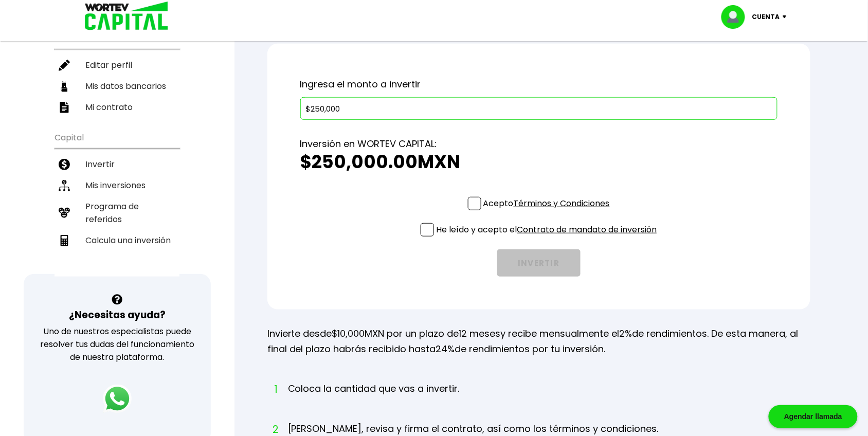  I want to click on span: 1, so click(275, 390).